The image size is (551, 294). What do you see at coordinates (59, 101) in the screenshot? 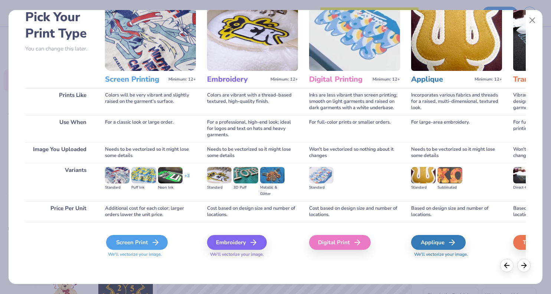
I see `div: Prints Like` at bounding box center [59, 101].